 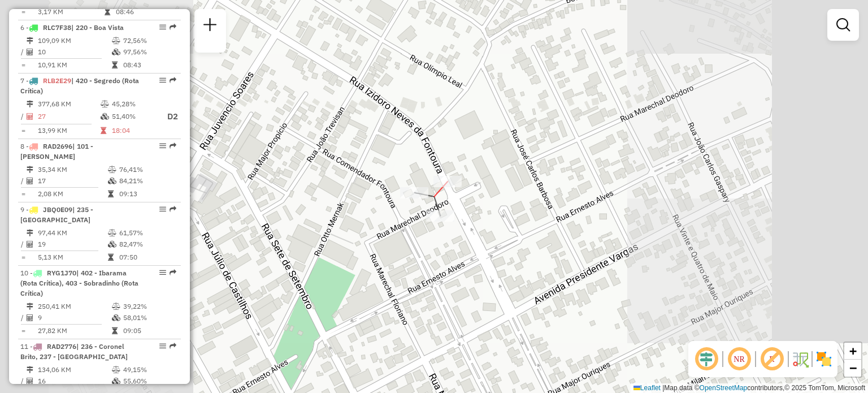 I want to click on td: 13,99 KM, so click(x=68, y=131).